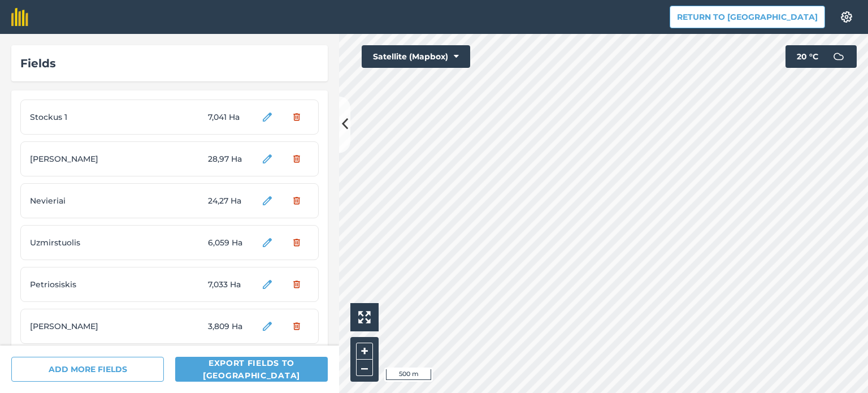  What do you see at coordinates (73, 243) in the screenshot?
I see `span: Uzmirstuolis` at bounding box center [73, 243].